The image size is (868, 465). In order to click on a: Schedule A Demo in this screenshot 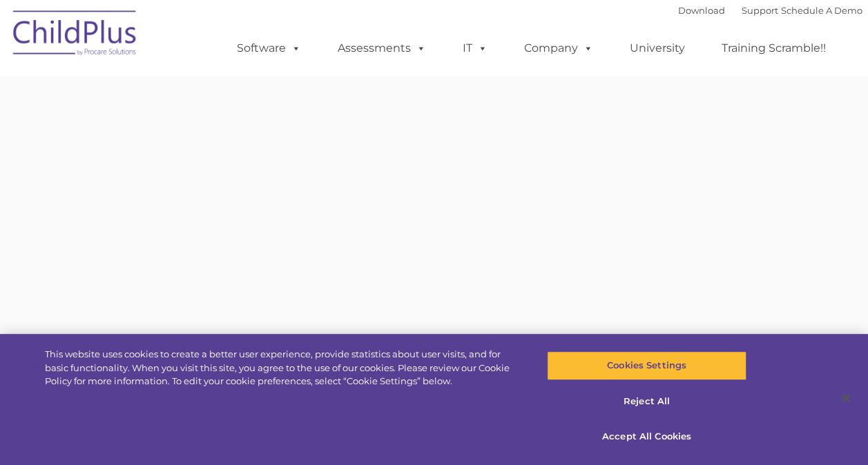, I will do `click(822, 11)`.